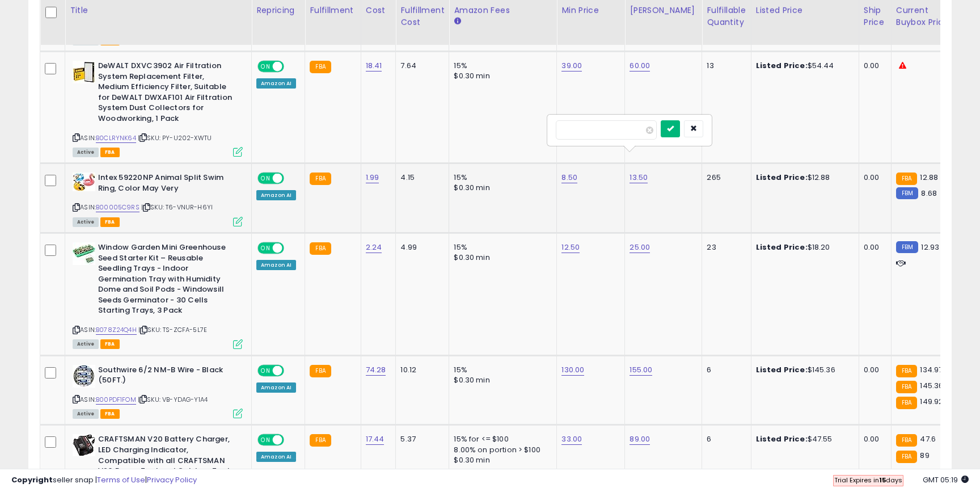 The width and height of the screenshot is (980, 492). What do you see at coordinates (104, 480) in the screenshot?
I see `div: seller snap | |` at bounding box center [104, 480].